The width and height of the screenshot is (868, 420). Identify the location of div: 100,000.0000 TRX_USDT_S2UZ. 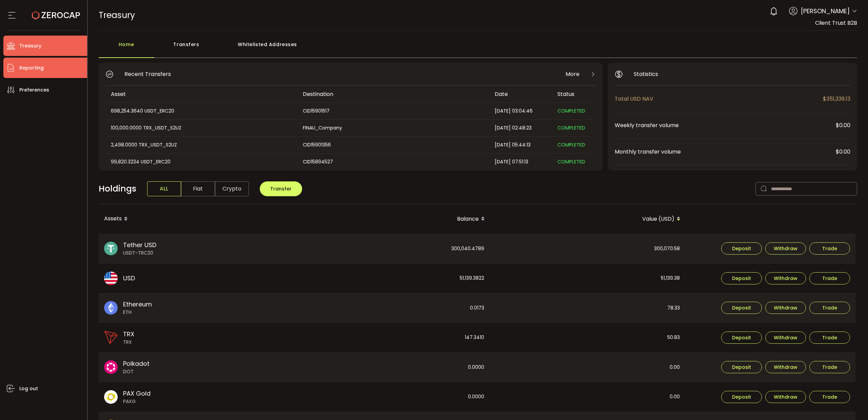
(201, 127).